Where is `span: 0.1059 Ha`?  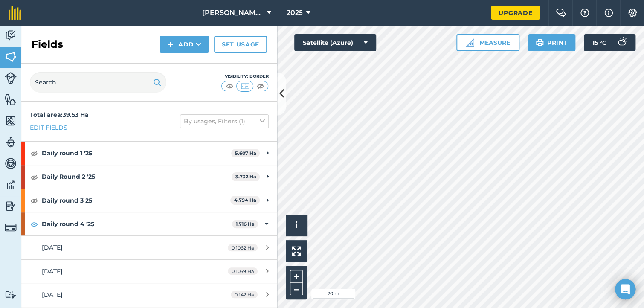 span: 0.1059 Ha is located at coordinates (242, 271).